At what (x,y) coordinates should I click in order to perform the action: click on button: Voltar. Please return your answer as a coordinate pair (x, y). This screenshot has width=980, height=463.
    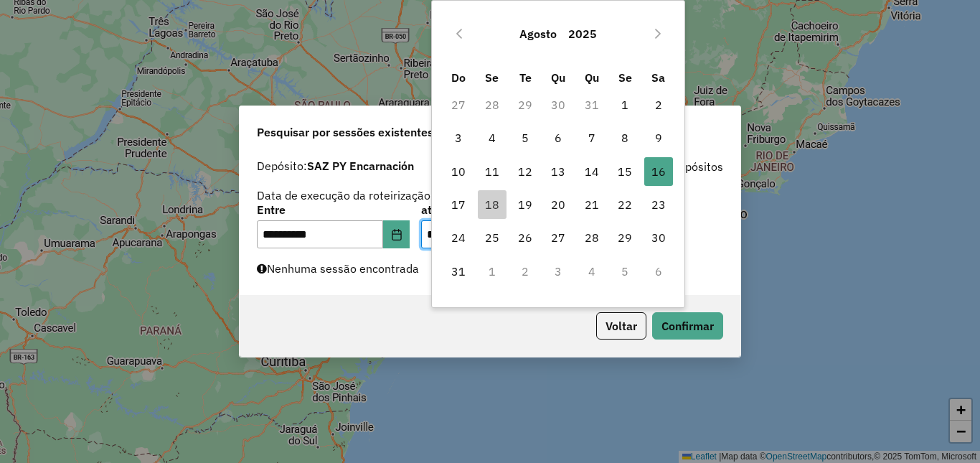
    Looking at the image, I should click on (622, 326).